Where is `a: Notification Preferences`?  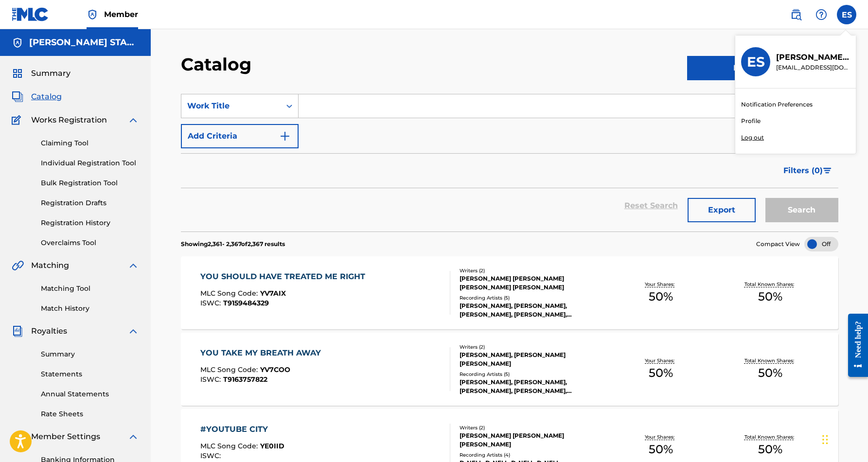
a: Notification Preferences is located at coordinates (777, 104).